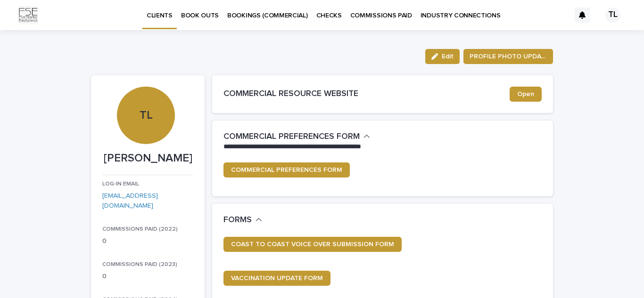 Image resolution: width=644 pixels, height=298 pixels. Describe the element at coordinates (291, 137) in the screenshot. I see `h2: COMMERCIAL PREFERENCES FORM` at that location.